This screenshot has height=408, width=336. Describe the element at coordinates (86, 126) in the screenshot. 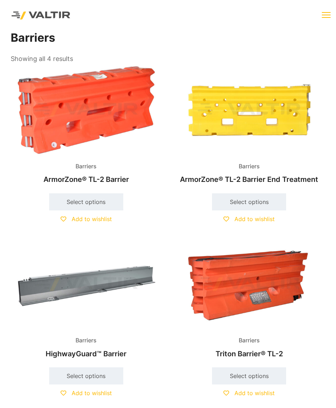

I see `a: BarriersArmorZone® TL-2 Barrier` at that location.